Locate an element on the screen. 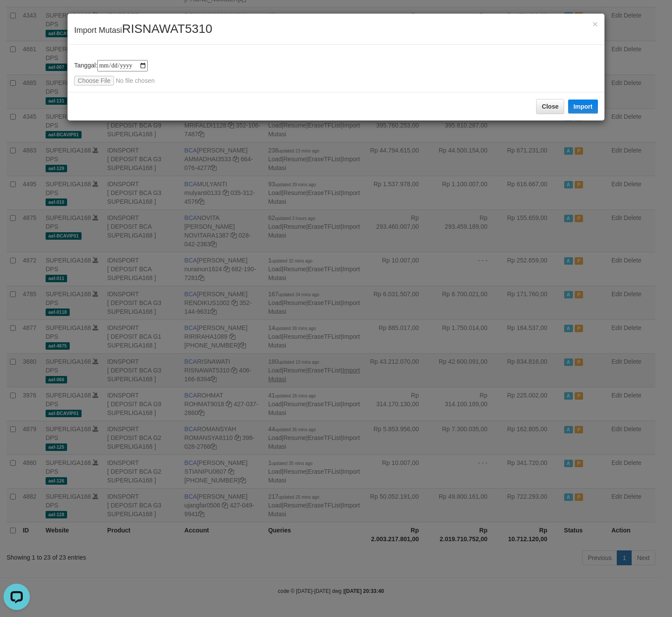 The width and height of the screenshot is (672, 617). span: Import Mutasi is located at coordinates (143, 30).